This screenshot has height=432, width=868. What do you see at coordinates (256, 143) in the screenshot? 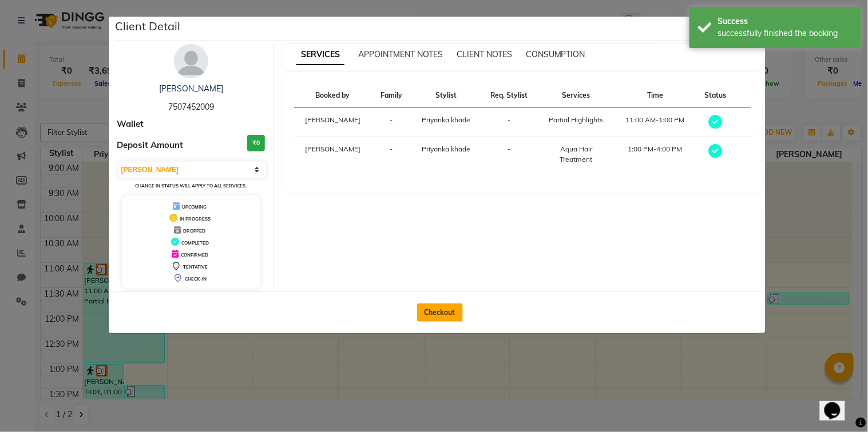
I see `h3: ₹0` at bounding box center [256, 143].